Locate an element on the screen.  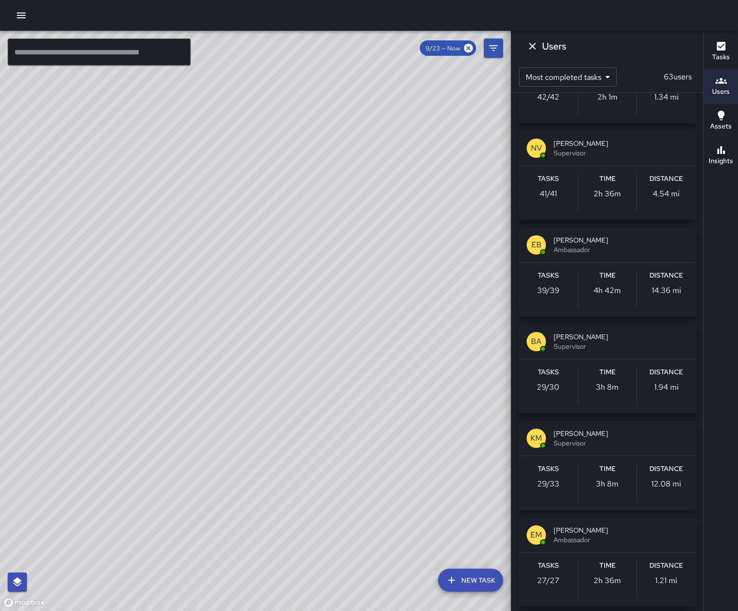
p: 29 / 30 is located at coordinates (548, 387).